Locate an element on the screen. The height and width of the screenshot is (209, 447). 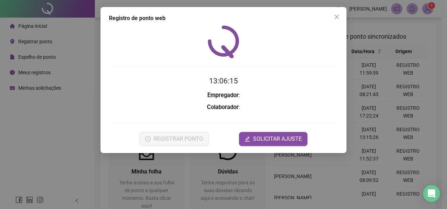
span: close is located at coordinates (337, 17).